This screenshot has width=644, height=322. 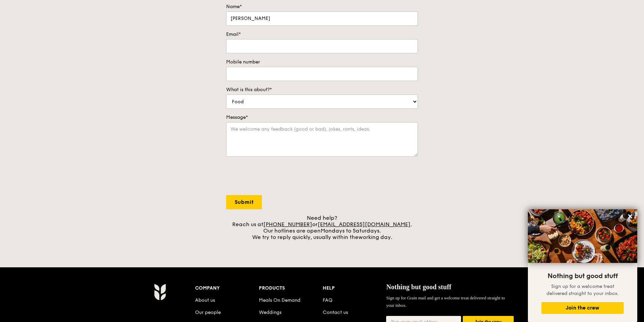 What do you see at coordinates (270, 312) in the screenshot?
I see `a: Weddings` at bounding box center [270, 312].